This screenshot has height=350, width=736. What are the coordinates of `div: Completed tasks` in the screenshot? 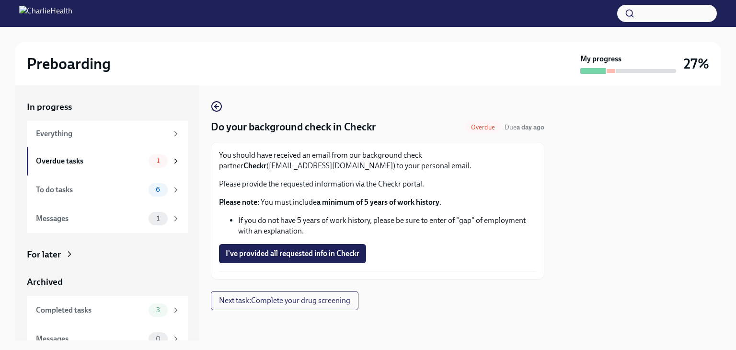 It's located at (90, 310).